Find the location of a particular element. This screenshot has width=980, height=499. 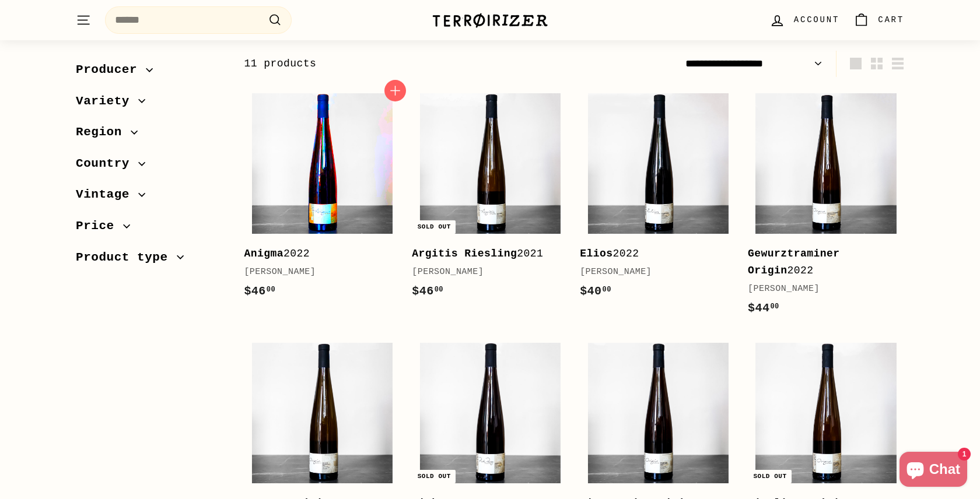

button: Region is located at coordinates (150, 135).